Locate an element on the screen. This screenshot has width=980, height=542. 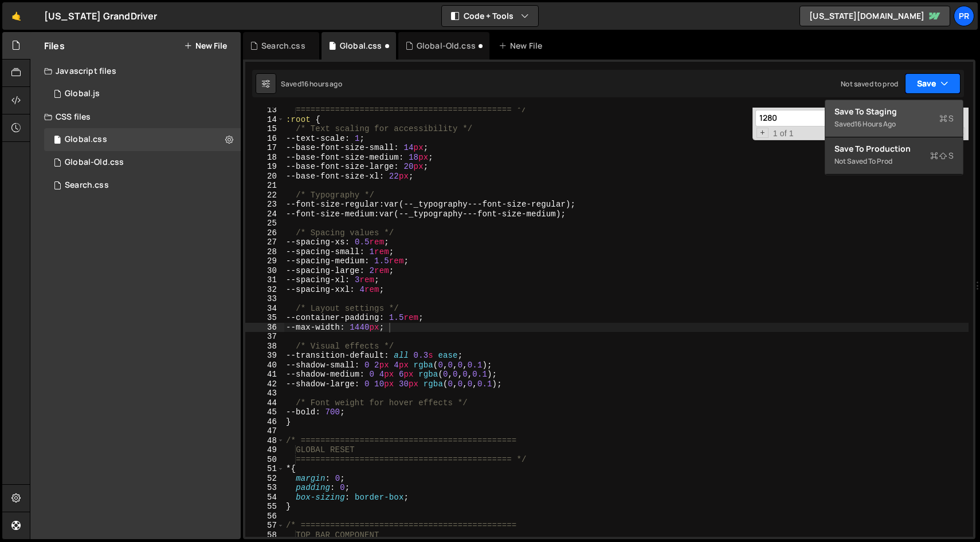
div: 47 is located at coordinates (264, 431).